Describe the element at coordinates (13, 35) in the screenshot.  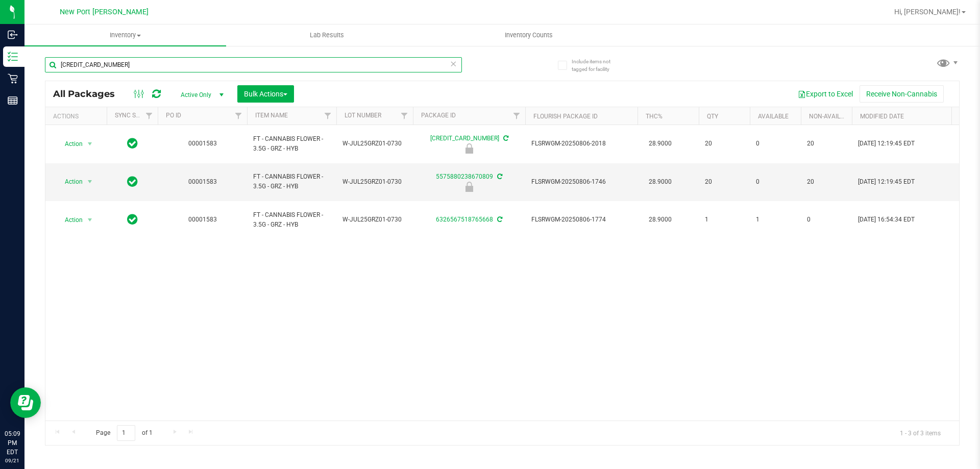
I see `inline-svg: Inbound` at that location.